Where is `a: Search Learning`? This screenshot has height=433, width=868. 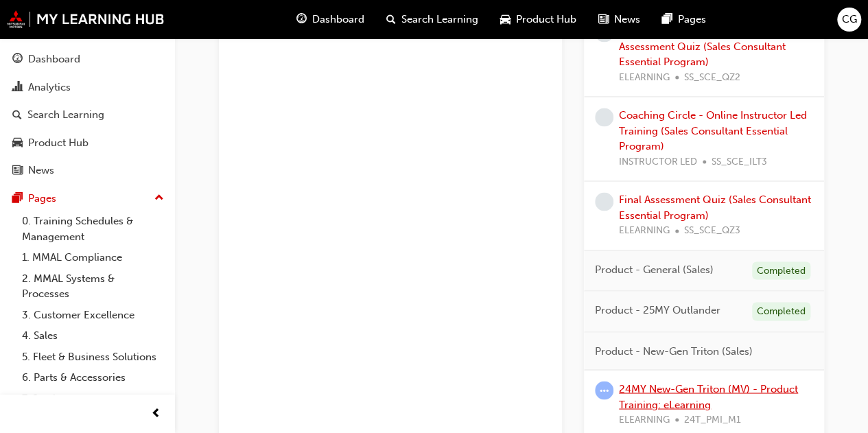 a: Search Learning is located at coordinates (88, 115).